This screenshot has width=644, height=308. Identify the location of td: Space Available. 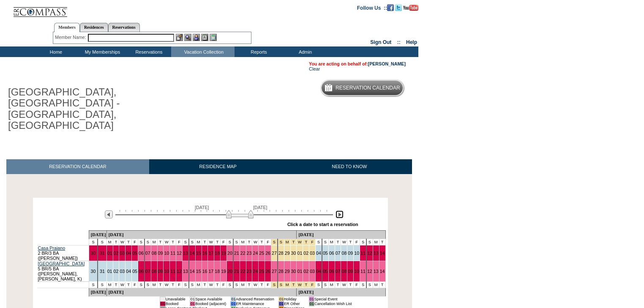
(211, 299).